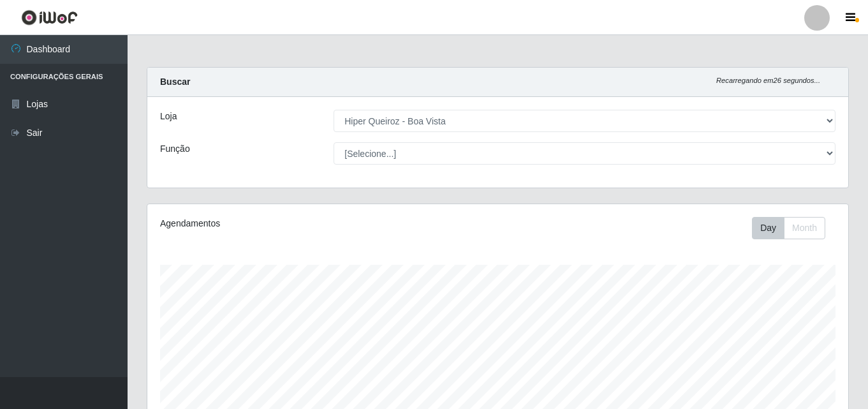 The width and height of the screenshot is (868, 409). What do you see at coordinates (295, 223) in the screenshot?
I see `div: Agendamentos` at bounding box center [295, 223].